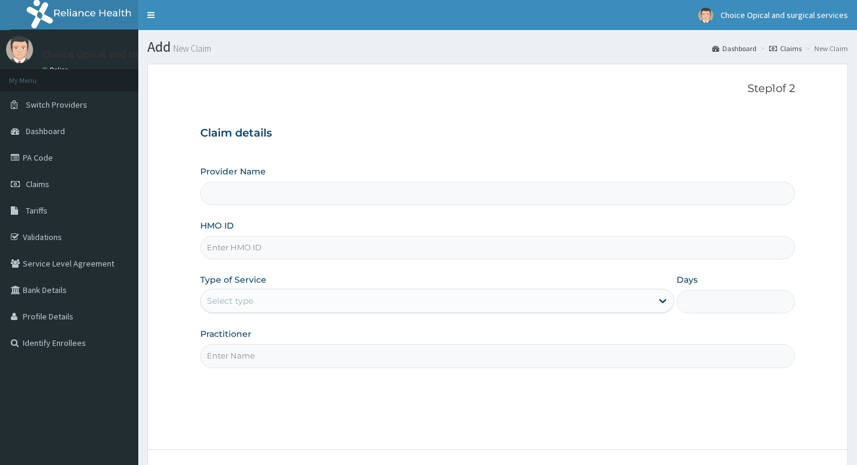 The height and width of the screenshot is (465, 857). Describe the element at coordinates (57, 70) in the screenshot. I see `a: Online` at that location.